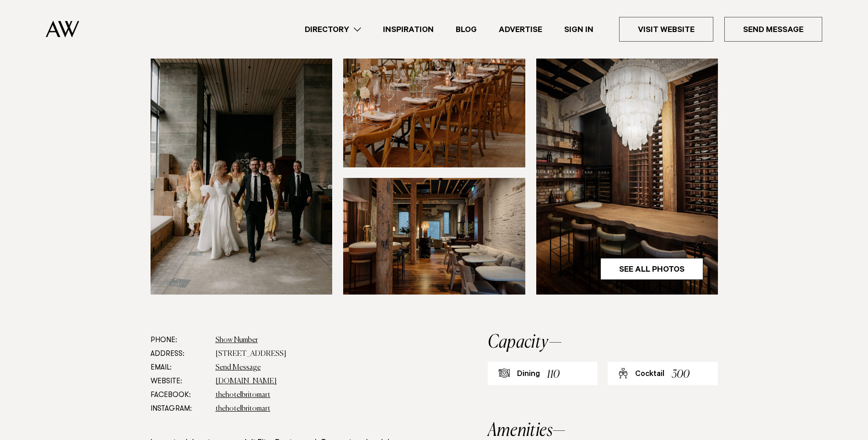  Describe the element at coordinates (602, 343) in the screenshot. I see `h2: Capacity` at that location.